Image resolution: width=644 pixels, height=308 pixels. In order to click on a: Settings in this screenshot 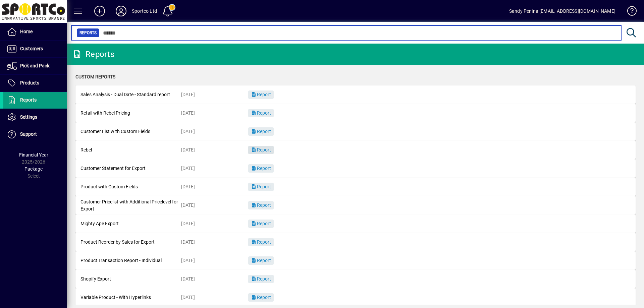, I will do `click(35, 117)`.